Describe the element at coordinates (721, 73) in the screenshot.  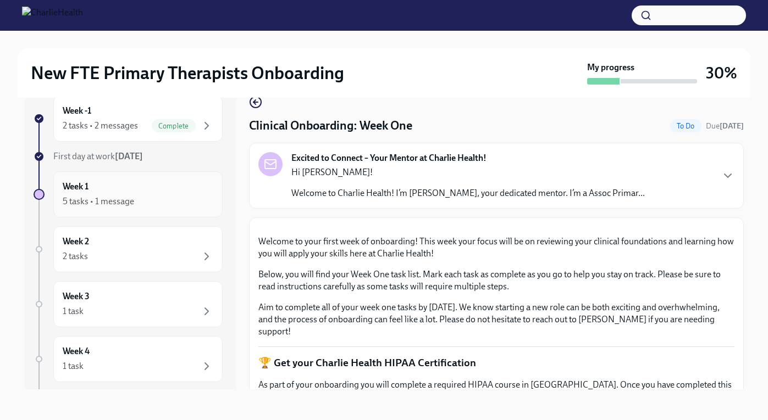
I see `h3: 30%` at that location.